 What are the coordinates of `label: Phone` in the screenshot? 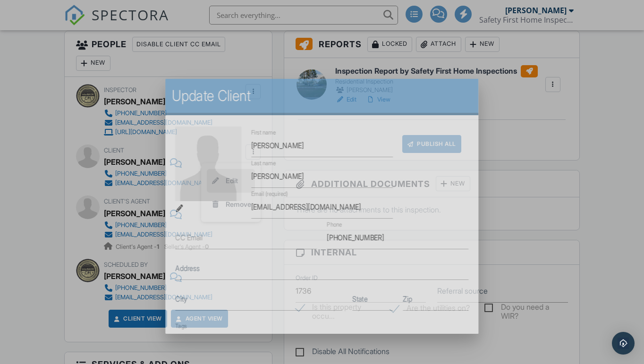 It's located at (335, 224).